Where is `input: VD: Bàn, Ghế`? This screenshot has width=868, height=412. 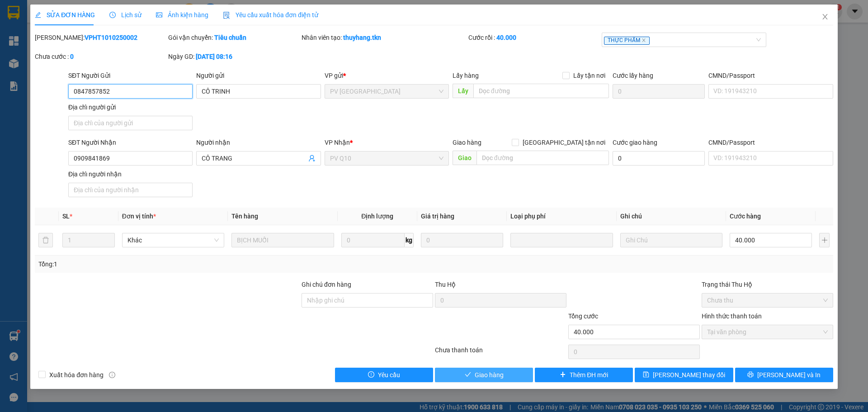
input: VD: Bàn, Ghế is located at coordinates (282, 240).